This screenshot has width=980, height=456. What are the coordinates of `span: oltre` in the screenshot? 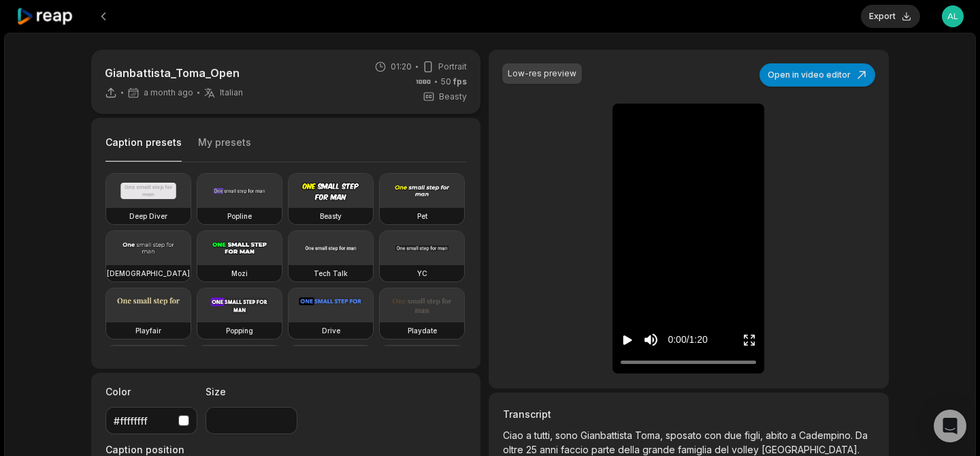 It's located at (514, 449).